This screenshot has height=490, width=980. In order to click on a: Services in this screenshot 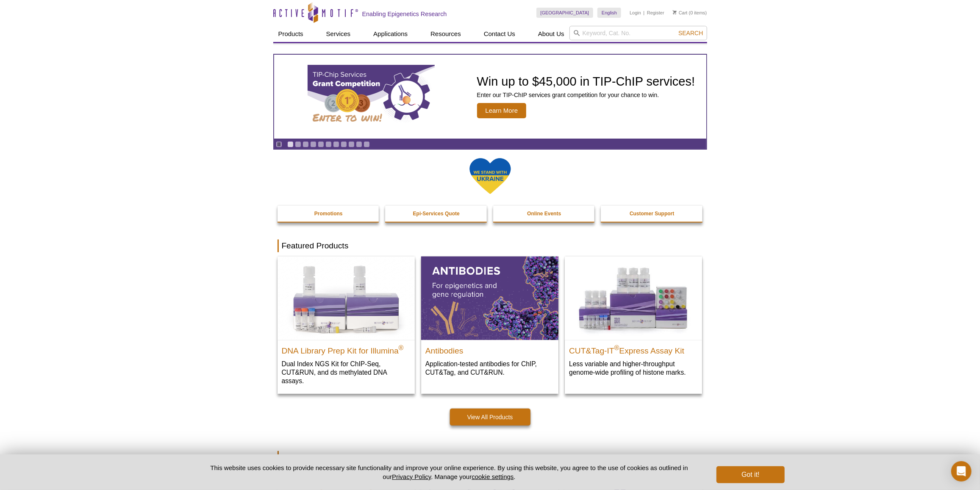, I will do `click(339, 34)`.